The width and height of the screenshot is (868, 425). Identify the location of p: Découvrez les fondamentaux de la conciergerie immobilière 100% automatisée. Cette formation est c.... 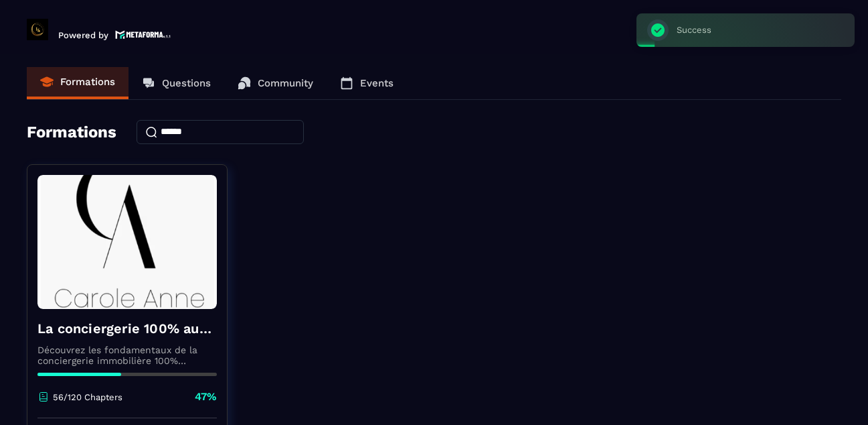
(127, 355).